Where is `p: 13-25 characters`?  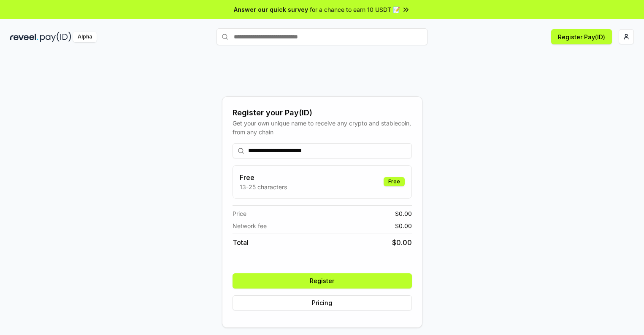
p: 13-25 characters is located at coordinates (263, 187).